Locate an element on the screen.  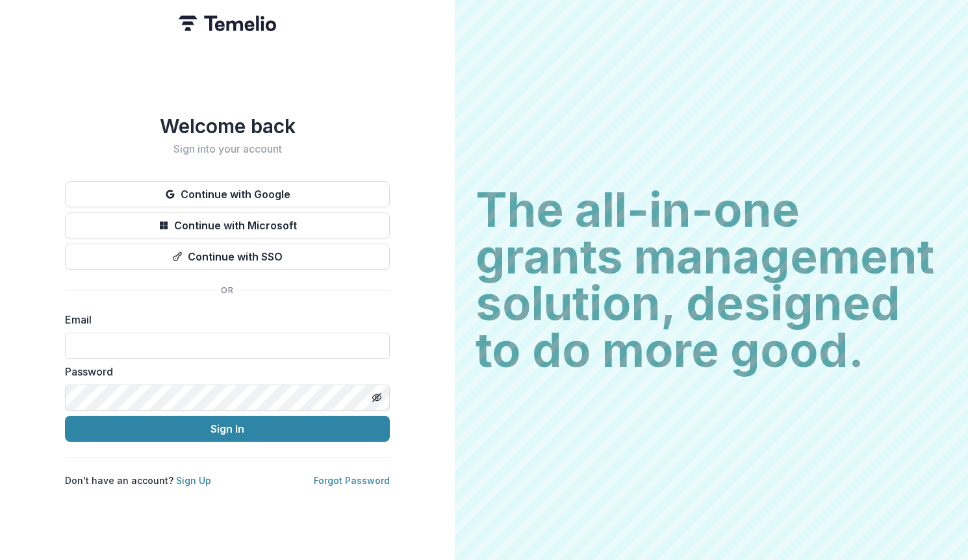
p: Don't have an account? is located at coordinates (138, 480).